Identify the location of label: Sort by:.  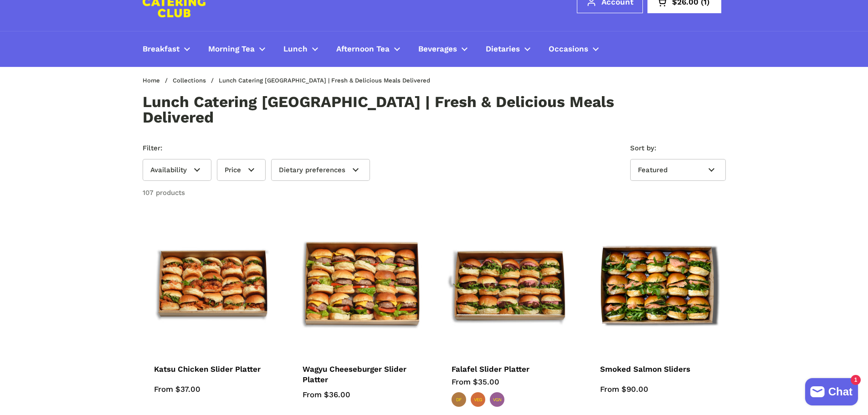
(678, 148).